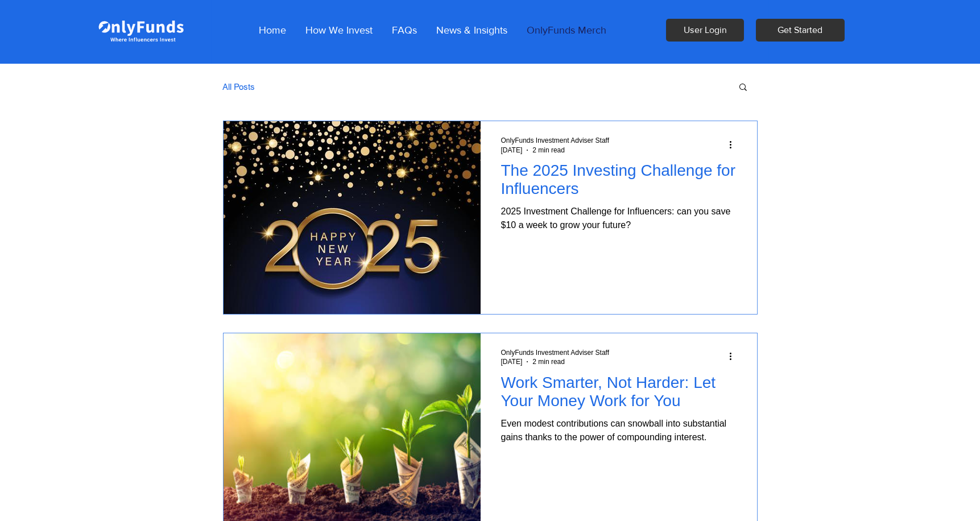 Image resolution: width=980 pixels, height=521 pixels. Describe the element at coordinates (705, 30) in the screenshot. I see `span: User Login` at that location.